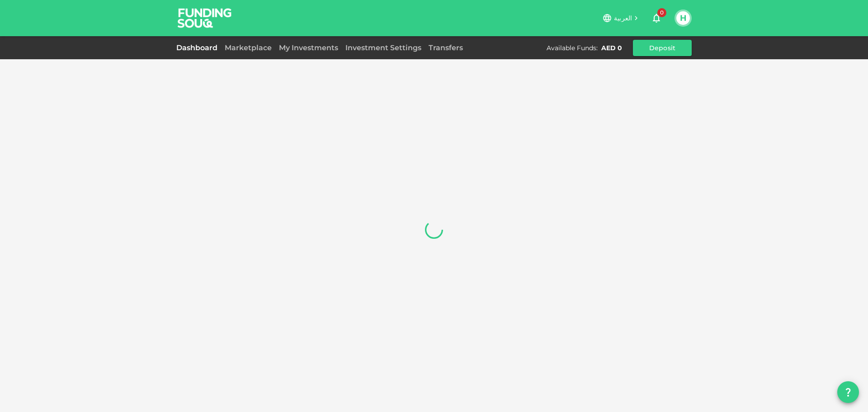  I want to click on a: Investment Settings, so click(384, 47).